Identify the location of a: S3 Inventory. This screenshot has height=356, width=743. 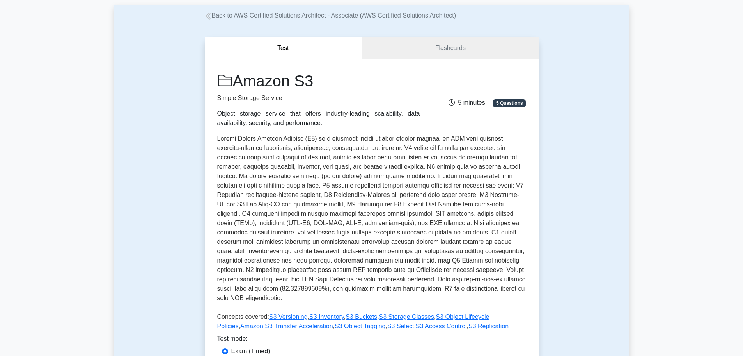
(327, 316).